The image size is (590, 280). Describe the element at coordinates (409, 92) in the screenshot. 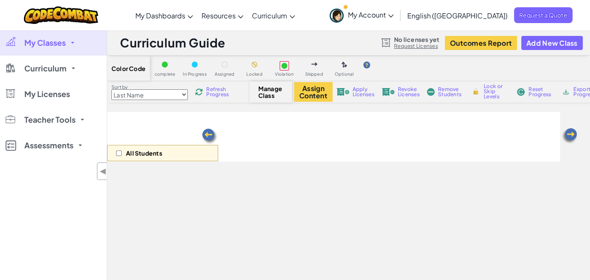

I see `span: Revoke Licenses` at that location.